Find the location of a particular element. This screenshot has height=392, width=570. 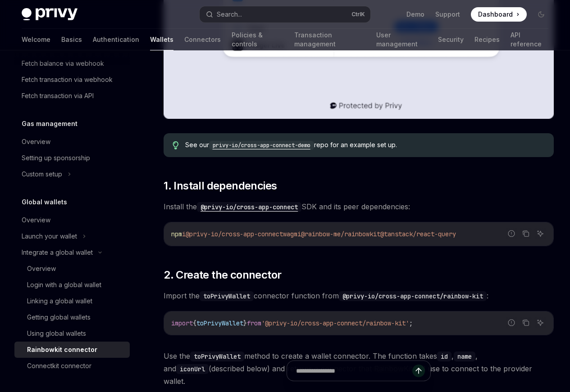

span: @tanstack/react-query is located at coordinates (418, 234).